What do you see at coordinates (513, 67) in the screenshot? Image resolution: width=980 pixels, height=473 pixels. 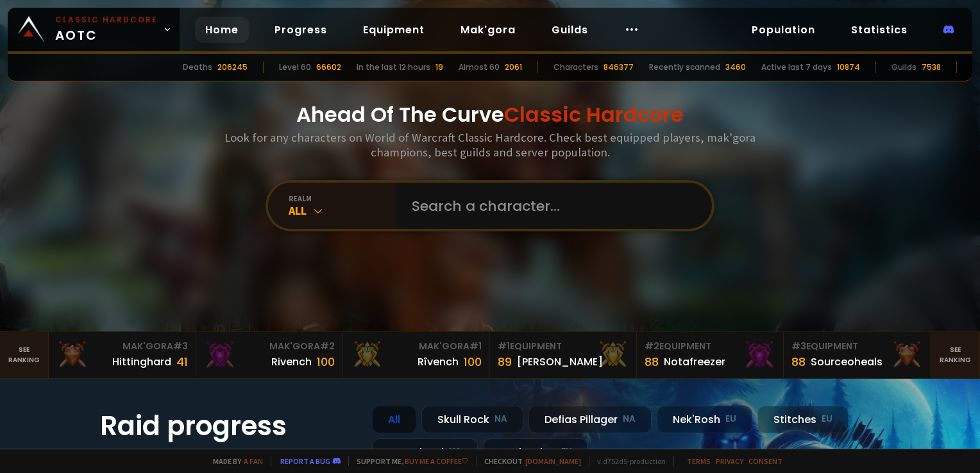 I see `div: 2061` at bounding box center [513, 67].